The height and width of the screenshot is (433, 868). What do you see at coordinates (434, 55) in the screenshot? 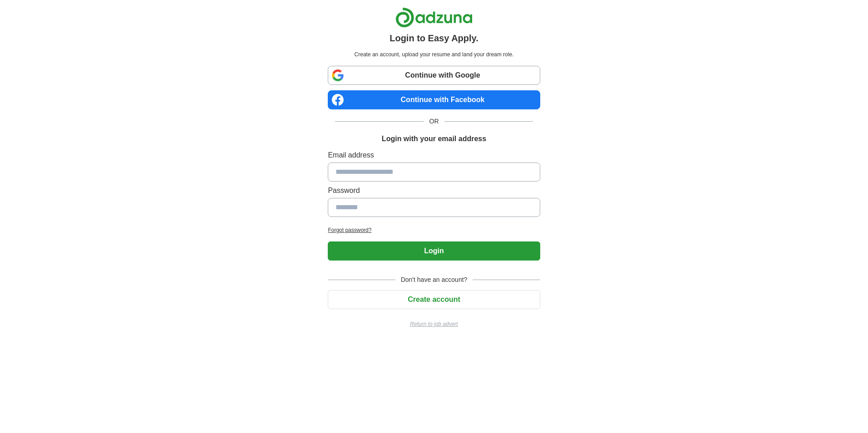
I see `p: Create an account, upload your resume and land your dream role.` at bounding box center [434, 55].